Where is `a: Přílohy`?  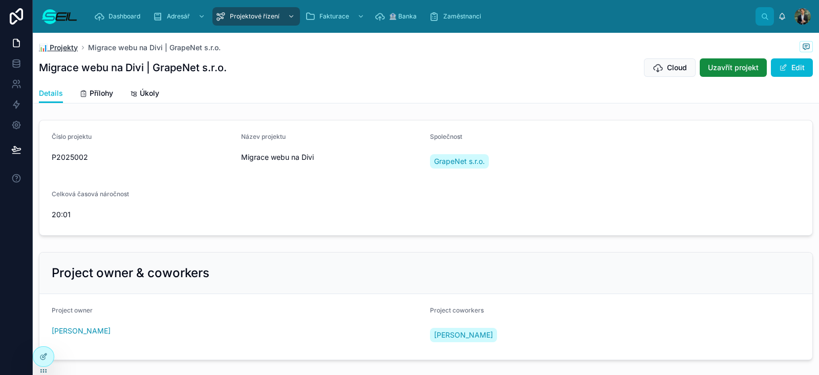 a: Přílohy is located at coordinates (96, 94).